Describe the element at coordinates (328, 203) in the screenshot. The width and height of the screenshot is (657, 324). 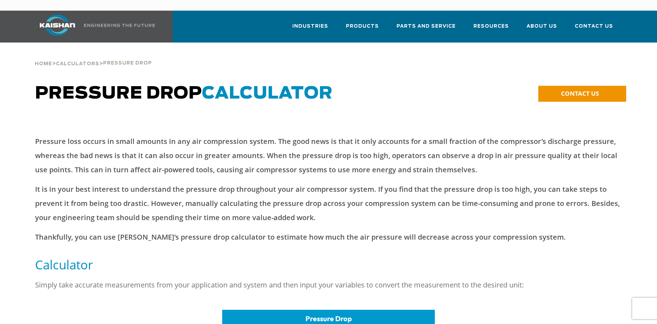
I see `p: It is in your best interest to understand the pressure drop throughout your air compressor system...` at that location.